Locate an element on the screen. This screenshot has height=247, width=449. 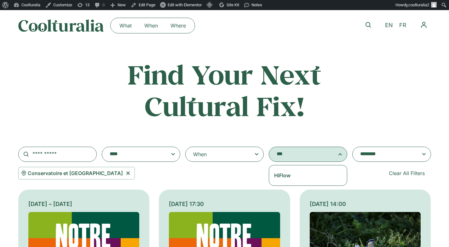
span: FR is located at coordinates (403, 25).